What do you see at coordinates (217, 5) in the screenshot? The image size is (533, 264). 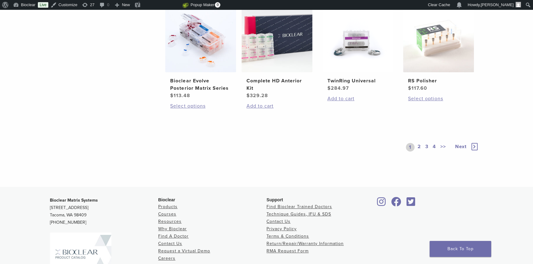 I see `span: 0` at bounding box center [217, 5].